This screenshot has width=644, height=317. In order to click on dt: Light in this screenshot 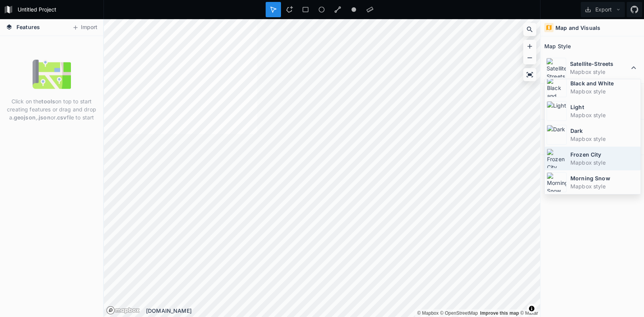, I will do `click(605, 107)`.